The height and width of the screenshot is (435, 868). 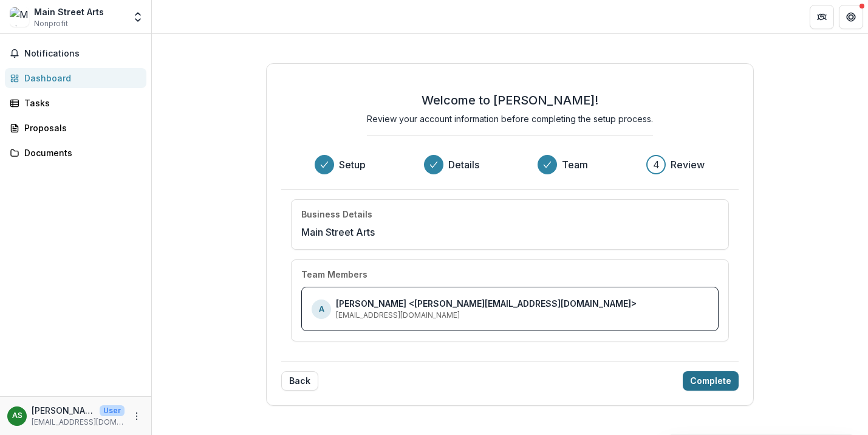 I want to click on button: Back, so click(x=299, y=381).